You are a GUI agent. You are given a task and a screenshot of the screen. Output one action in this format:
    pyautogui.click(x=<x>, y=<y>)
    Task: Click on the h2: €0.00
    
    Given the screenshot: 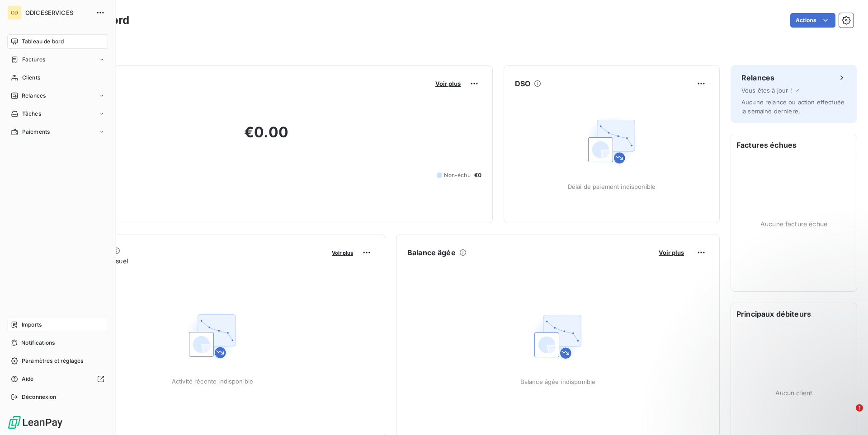 What is the action you would take?
    pyautogui.click(x=266, y=137)
    